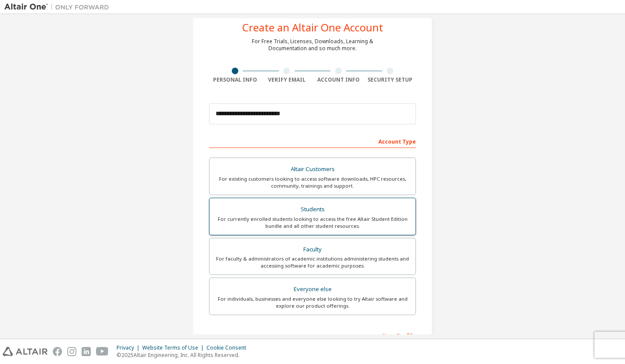  Describe the element at coordinates (312, 45) in the screenshot. I see `div: For Free Trials, Licenses, Downloads, Learning & Documentation and so much more.` at that location.